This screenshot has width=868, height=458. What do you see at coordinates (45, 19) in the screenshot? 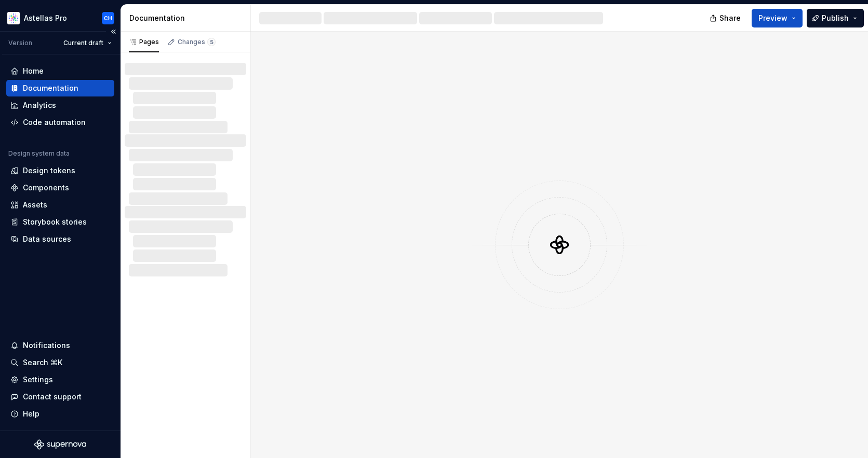
I see `div: Astellas Pro` at bounding box center [45, 19].